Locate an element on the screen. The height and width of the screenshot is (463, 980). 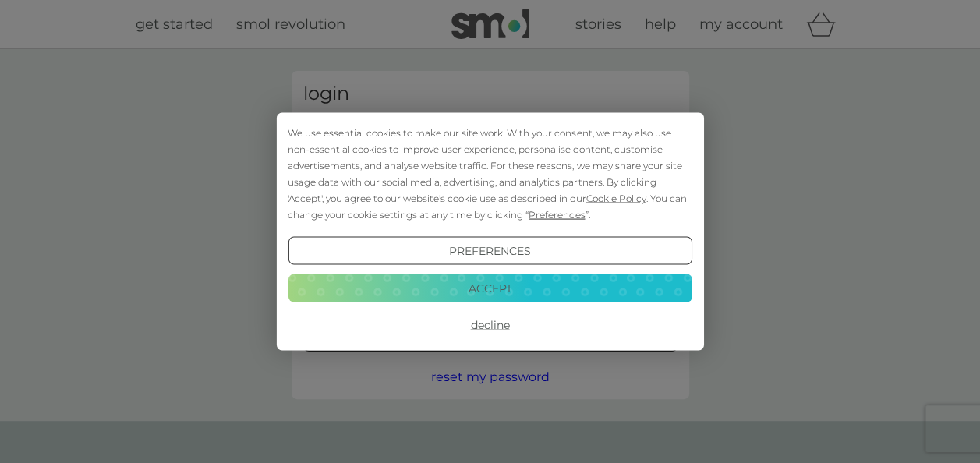
span: Preferences is located at coordinates (557, 214).